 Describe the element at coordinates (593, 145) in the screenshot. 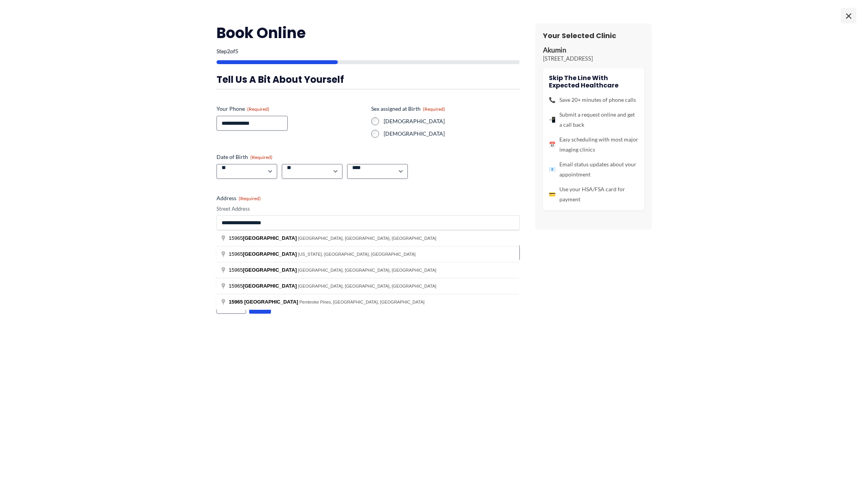

I see `li: Easy scheduling with most major imaging clinics` at that location.